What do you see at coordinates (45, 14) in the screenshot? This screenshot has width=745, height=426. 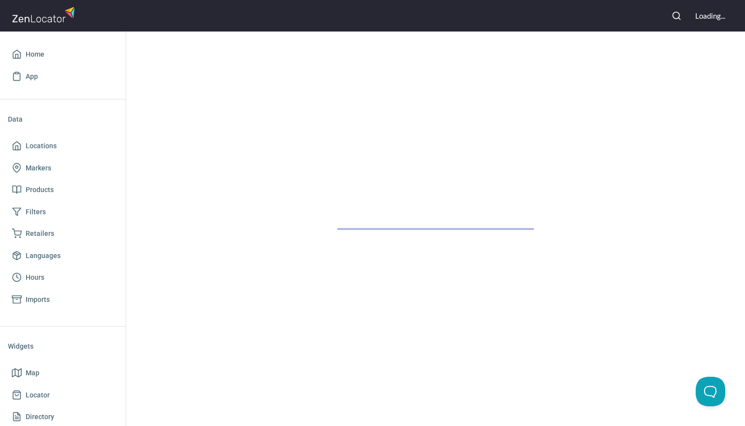 I see `img: zenlocator` at bounding box center [45, 14].